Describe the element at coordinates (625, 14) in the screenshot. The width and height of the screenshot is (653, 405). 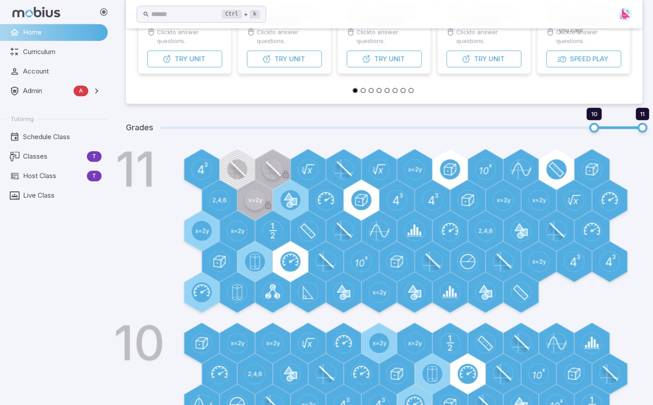
I see `img: right-triangle.svg` at that location.